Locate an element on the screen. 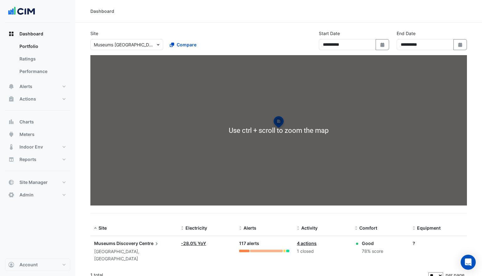 This screenshot has width=482, height=276. app-icon: Meters is located at coordinates (11, 135).